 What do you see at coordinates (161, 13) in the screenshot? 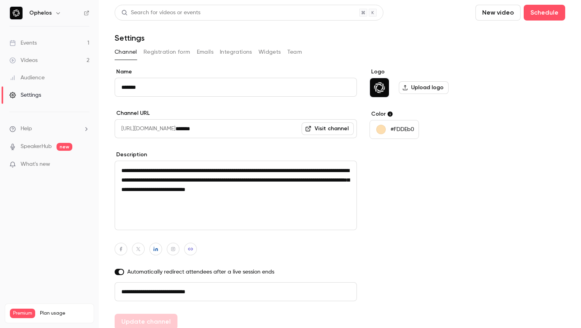
I see `div: Search for videos or events` at bounding box center [161, 13].